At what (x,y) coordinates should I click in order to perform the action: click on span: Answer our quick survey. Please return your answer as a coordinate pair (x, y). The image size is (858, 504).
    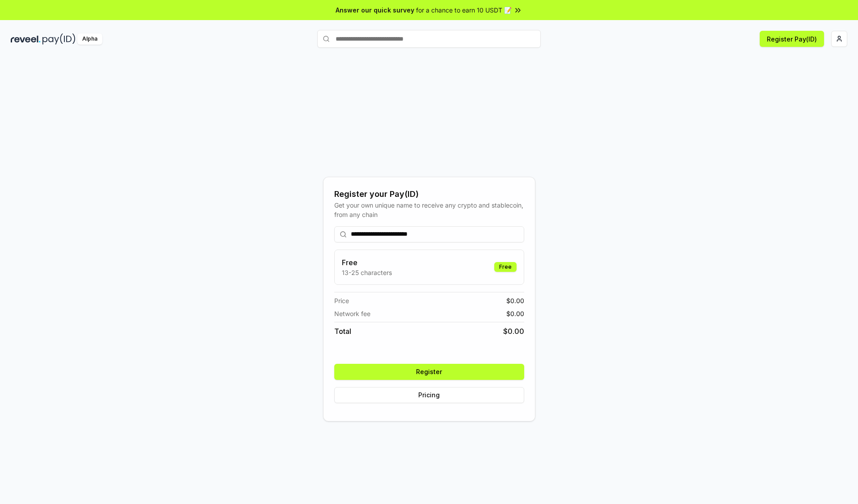
    Looking at the image, I should click on (375, 10).